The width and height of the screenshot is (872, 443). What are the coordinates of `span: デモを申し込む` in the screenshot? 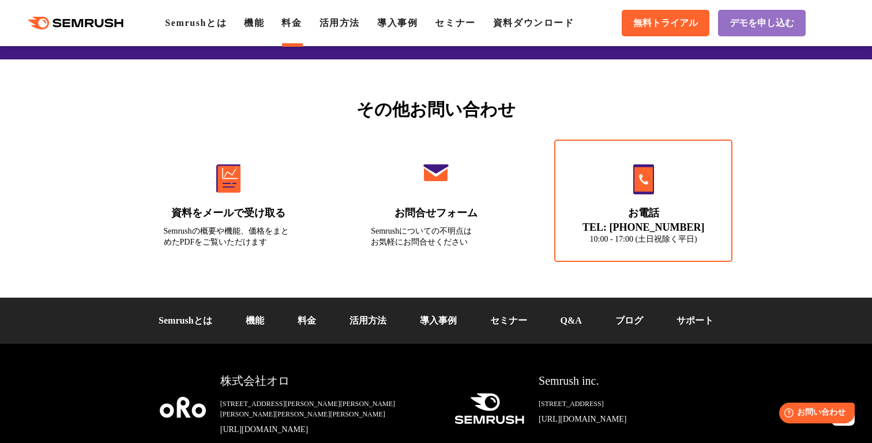 It's located at (762, 23).